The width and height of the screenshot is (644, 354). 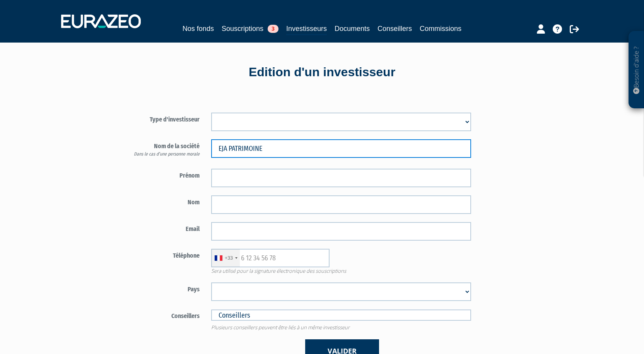 What do you see at coordinates (225, 258) in the screenshot?
I see `div: France: +33` at bounding box center [225, 258].